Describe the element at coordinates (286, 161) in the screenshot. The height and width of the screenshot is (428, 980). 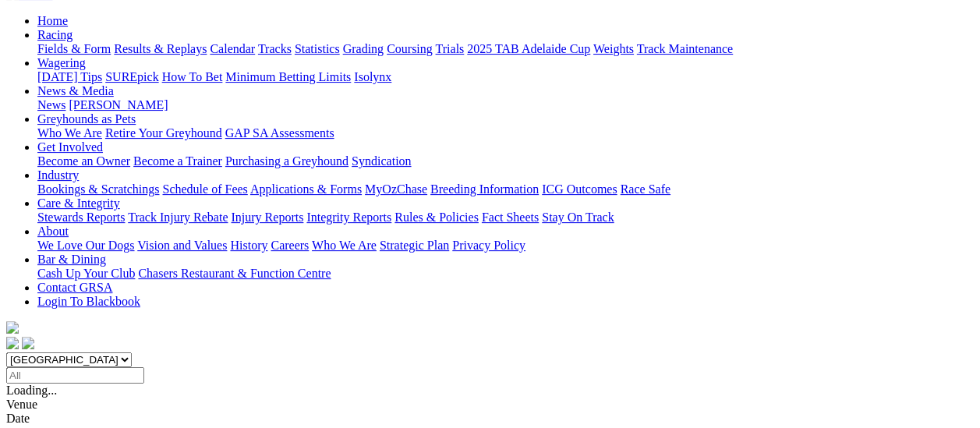
I see `a: Purchasing a Greyhound` at that location.